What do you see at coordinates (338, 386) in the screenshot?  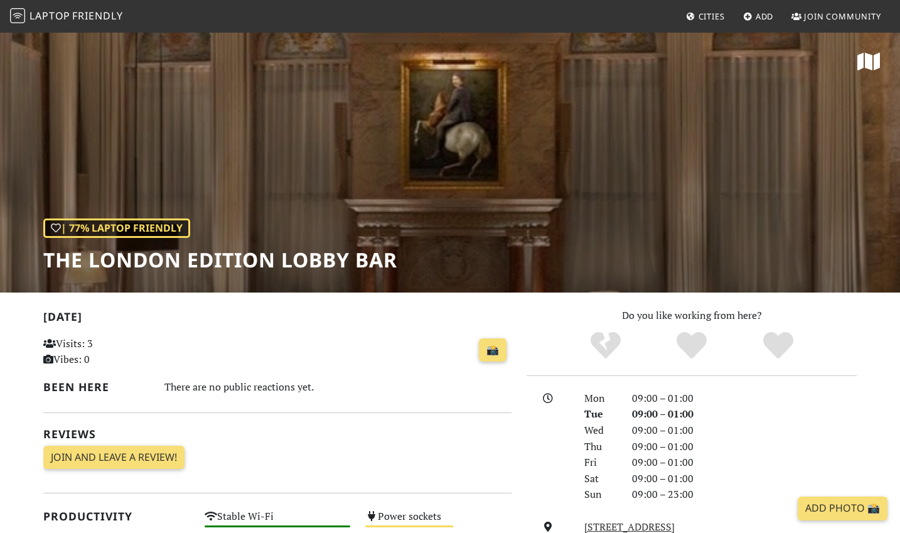 I see `div: There are no public reactions yet.` at bounding box center [338, 386].